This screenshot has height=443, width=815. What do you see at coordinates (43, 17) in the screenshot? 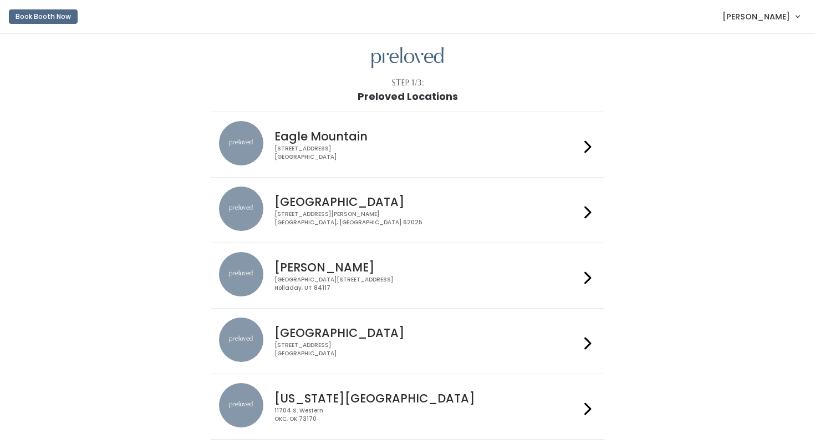
I see `button: Book Booth Now` at bounding box center [43, 17].